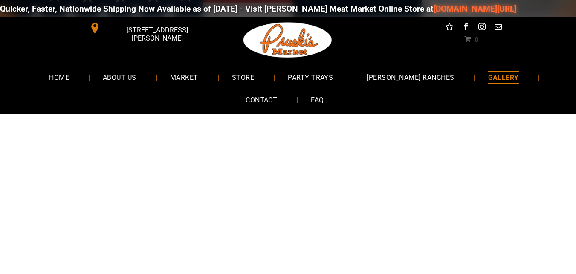 This screenshot has width=576, height=274. Describe the element at coordinates (482, 28) in the screenshot. I see `a: instagram` at that location.